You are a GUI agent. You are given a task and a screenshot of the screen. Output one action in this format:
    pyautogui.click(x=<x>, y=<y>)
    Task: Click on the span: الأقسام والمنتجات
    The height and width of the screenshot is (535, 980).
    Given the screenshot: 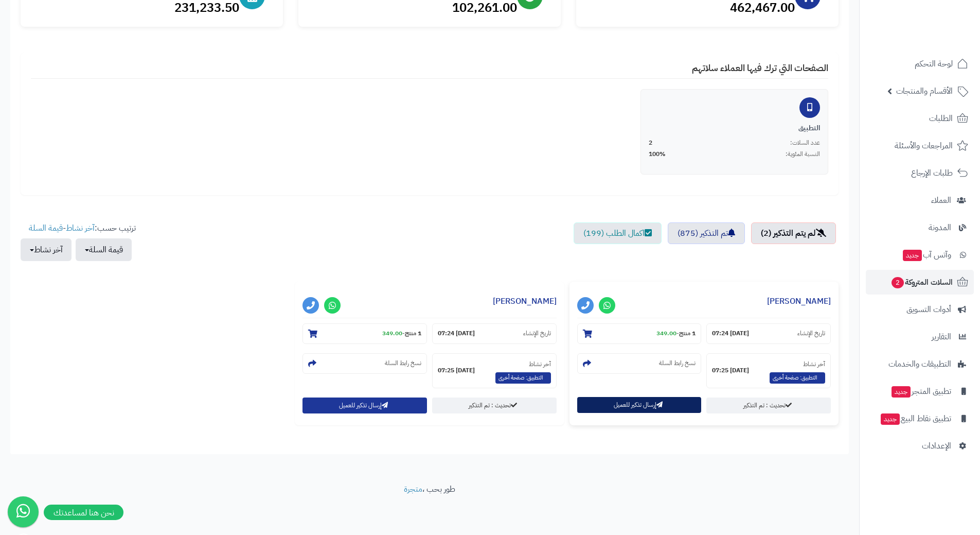 What is the action you would take?
    pyautogui.click(x=924, y=91)
    